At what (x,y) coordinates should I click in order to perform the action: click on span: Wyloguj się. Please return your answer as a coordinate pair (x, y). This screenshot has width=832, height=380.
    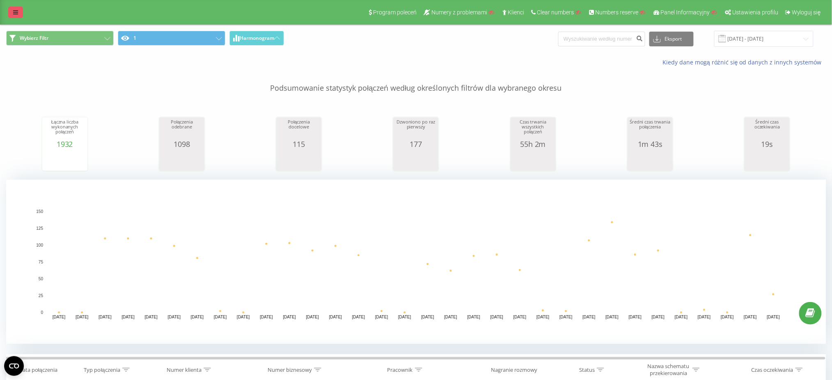
    Looking at the image, I should click on (806, 12).